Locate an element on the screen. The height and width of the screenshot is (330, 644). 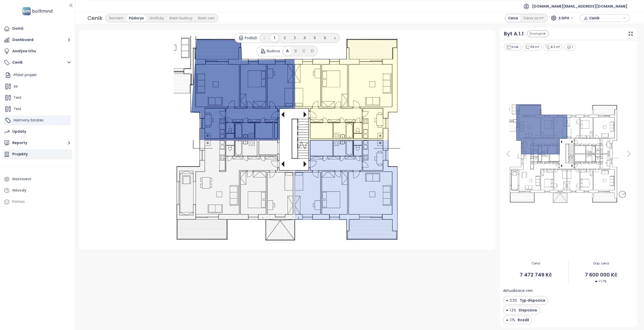
span: 7 472 749 Kč is located at coordinates (536, 274).